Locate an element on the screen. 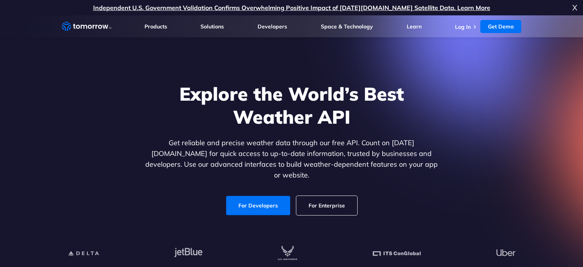  a: For Enterprise is located at coordinates (327, 205).